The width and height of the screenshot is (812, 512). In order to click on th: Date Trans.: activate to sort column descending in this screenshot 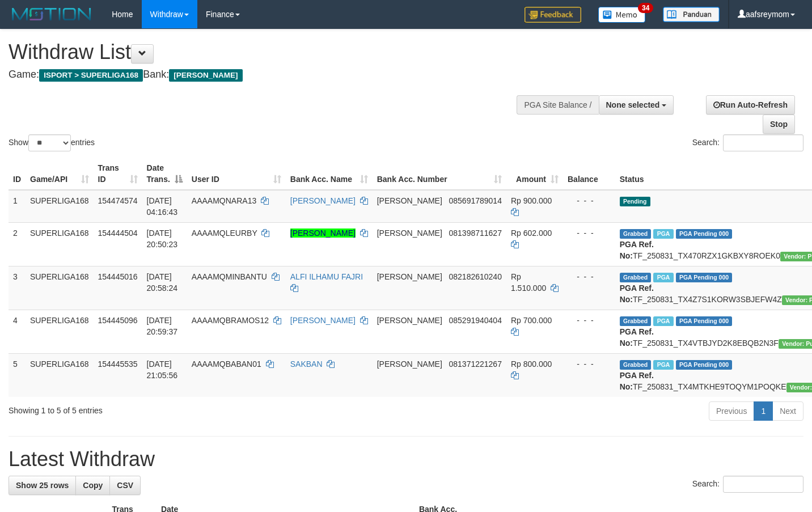, I will do `click(164, 173)`.